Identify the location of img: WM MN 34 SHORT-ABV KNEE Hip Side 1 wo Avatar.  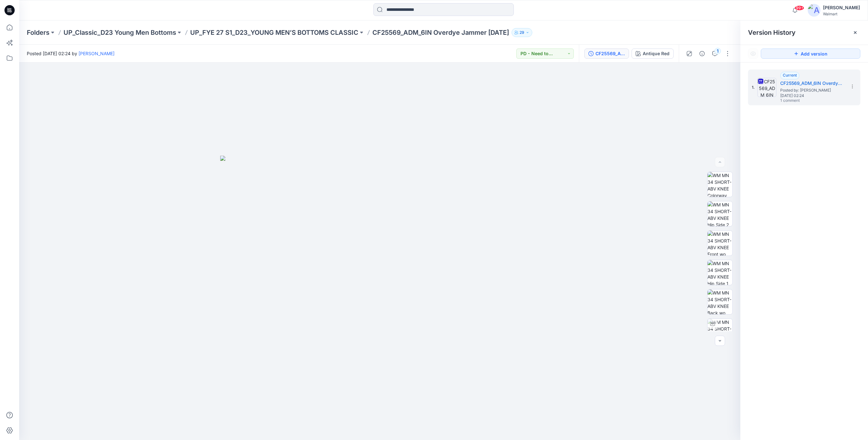
(720, 273).